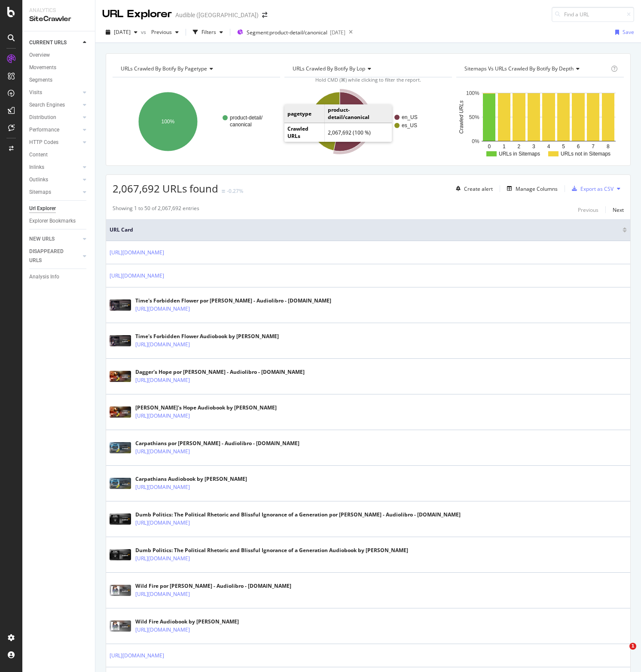  Describe the element at coordinates (536, 68) in the screenshot. I see `h4: Sitemaps vs Crawled Structure by Depth` at that location.